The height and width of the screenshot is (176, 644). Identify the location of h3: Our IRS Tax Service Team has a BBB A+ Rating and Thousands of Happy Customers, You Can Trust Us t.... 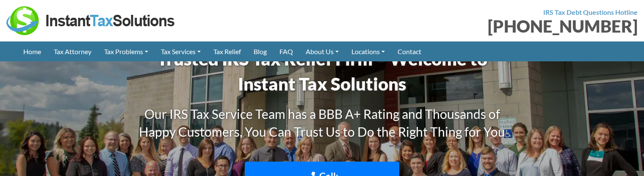
(322, 123).